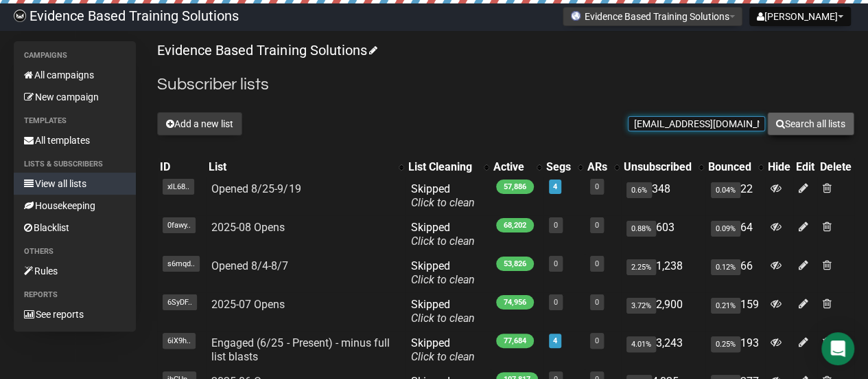  Describe the element at coordinates (663, 167) in the screenshot. I see `th: Unsubscribed: No sort applied, activate to apply an ascending sort` at that location.